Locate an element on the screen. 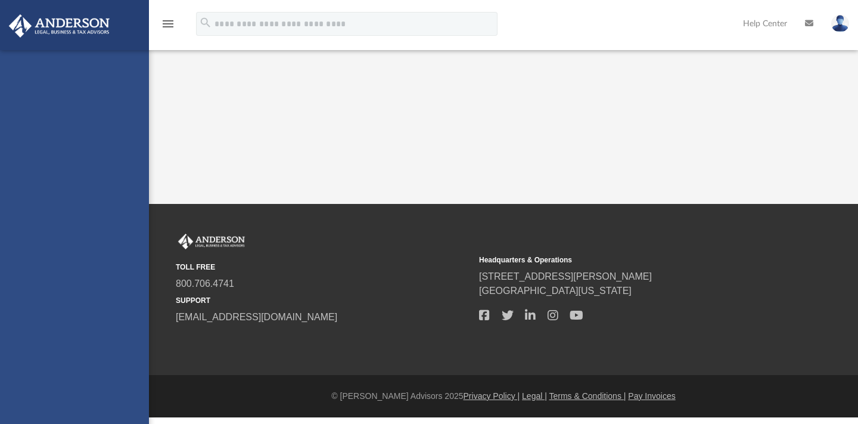 The width and height of the screenshot is (858, 424). i: search is located at coordinates (206, 23).